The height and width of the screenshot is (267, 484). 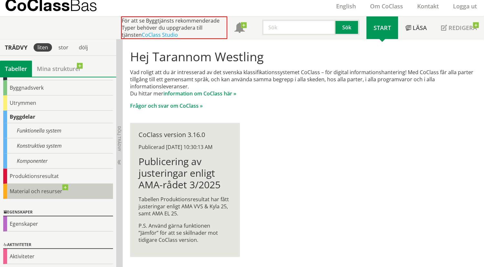 What do you see at coordinates (185, 173) in the screenshot?
I see `h1: Publicering av justeringar enligt AMA-rådet 3/2025` at bounding box center [185, 173].